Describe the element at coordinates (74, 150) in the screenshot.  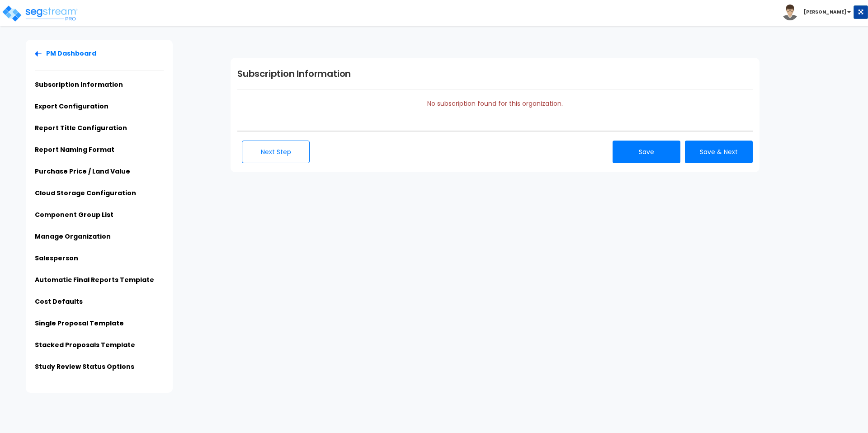
I see `a: Report Naming Format` at that location.